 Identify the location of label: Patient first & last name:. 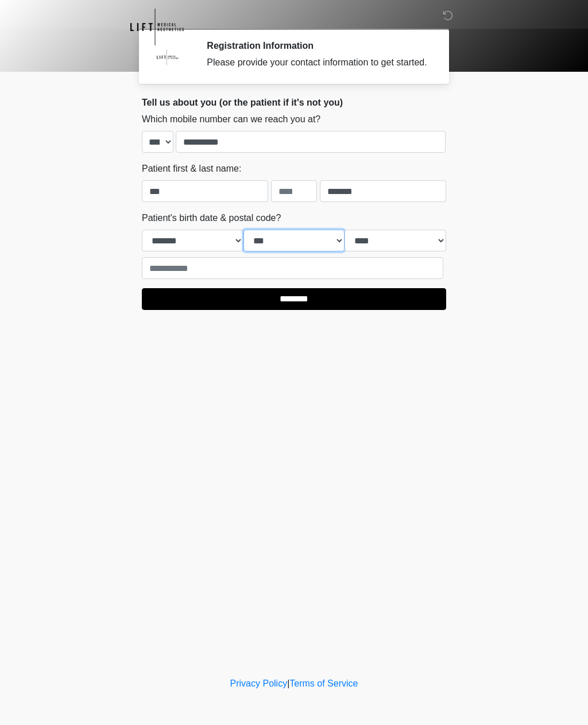
(191, 169).